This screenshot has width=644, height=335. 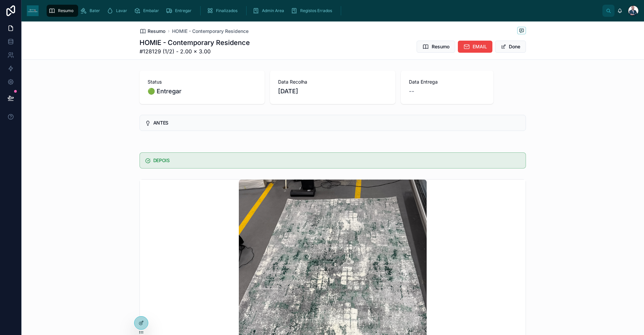 What do you see at coordinates (475, 47) in the screenshot?
I see `button: EMAIL` at bounding box center [475, 47].